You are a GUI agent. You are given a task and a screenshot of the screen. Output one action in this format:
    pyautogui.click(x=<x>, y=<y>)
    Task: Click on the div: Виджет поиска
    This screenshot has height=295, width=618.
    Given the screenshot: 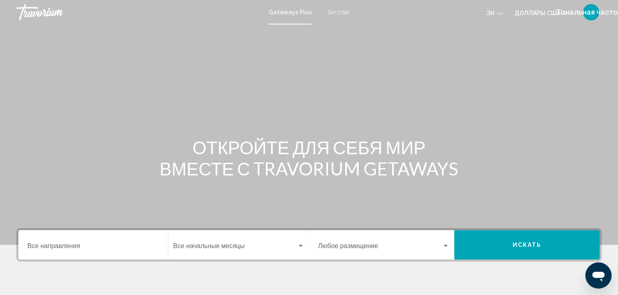 What is the action you would take?
    pyautogui.click(x=309, y=245)
    